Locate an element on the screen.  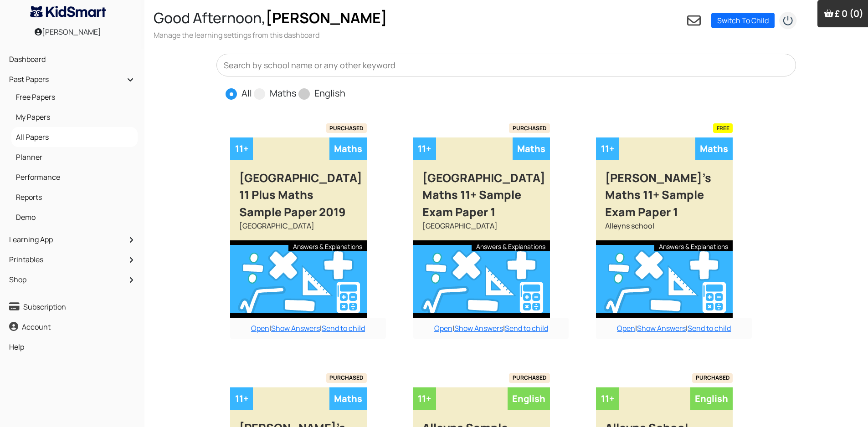
a: Free Papers is located at coordinates (74, 97).